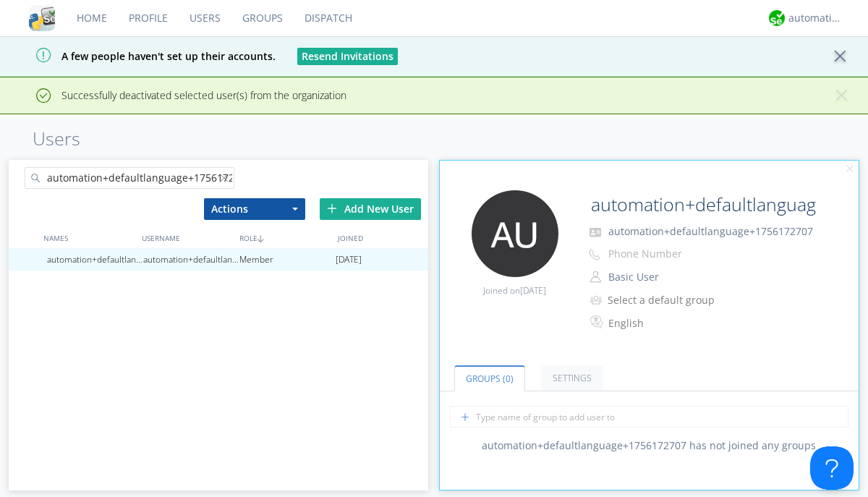 The height and width of the screenshot is (497, 868). Describe the element at coordinates (515, 234) in the screenshot. I see `img: 373638.png` at that location.